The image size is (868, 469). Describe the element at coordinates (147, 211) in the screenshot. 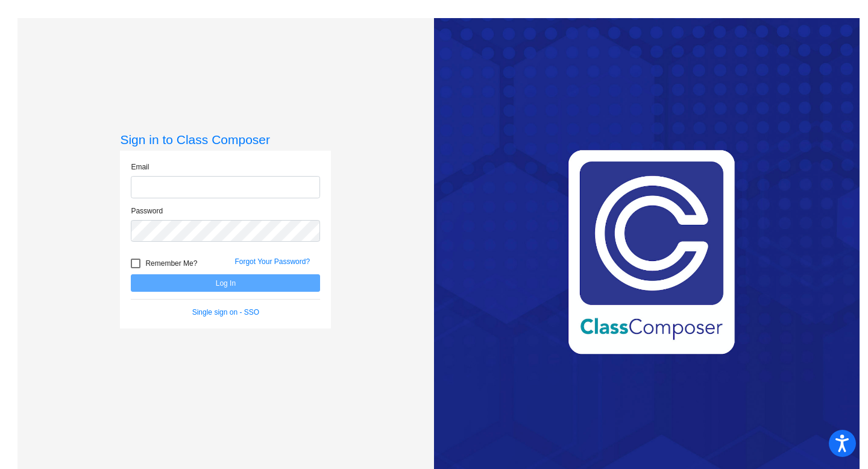

I see `label: Password` at that location.